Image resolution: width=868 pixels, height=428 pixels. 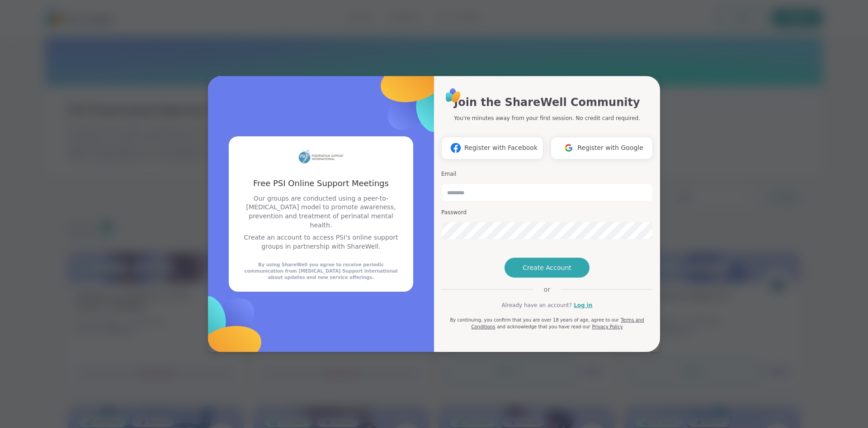 I want to click on span: Register with Facebook, so click(x=501, y=148).